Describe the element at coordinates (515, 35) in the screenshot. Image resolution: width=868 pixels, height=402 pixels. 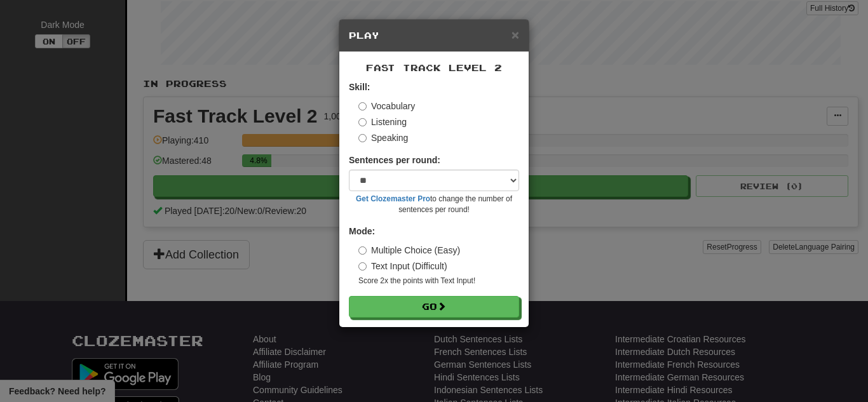
I see `button: Close` at that location.